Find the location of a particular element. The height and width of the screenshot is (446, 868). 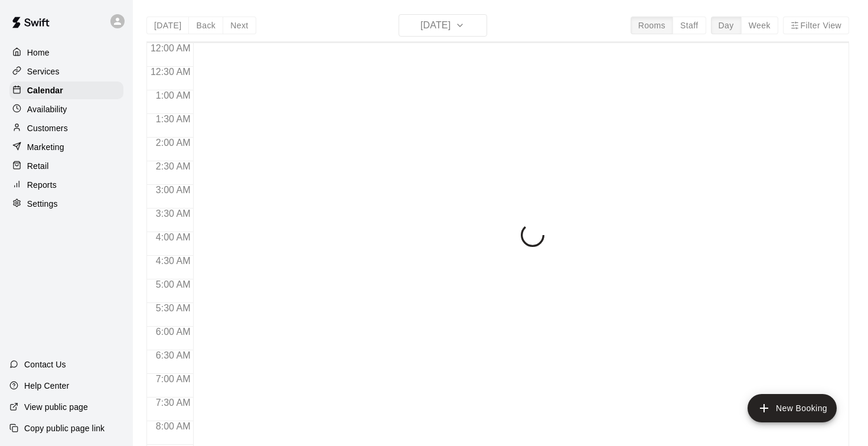

div: Marketing is located at coordinates (66, 147).